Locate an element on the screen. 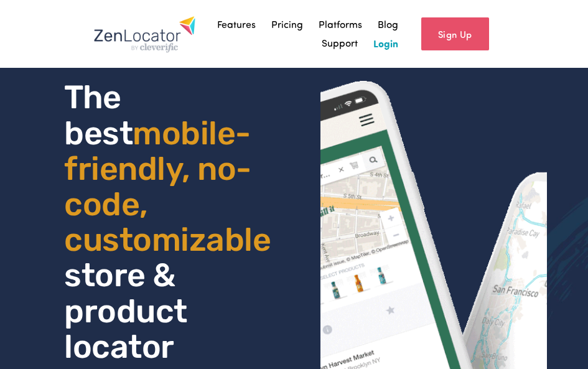 This screenshot has width=588, height=369. a: Sign Up is located at coordinates (455, 33).